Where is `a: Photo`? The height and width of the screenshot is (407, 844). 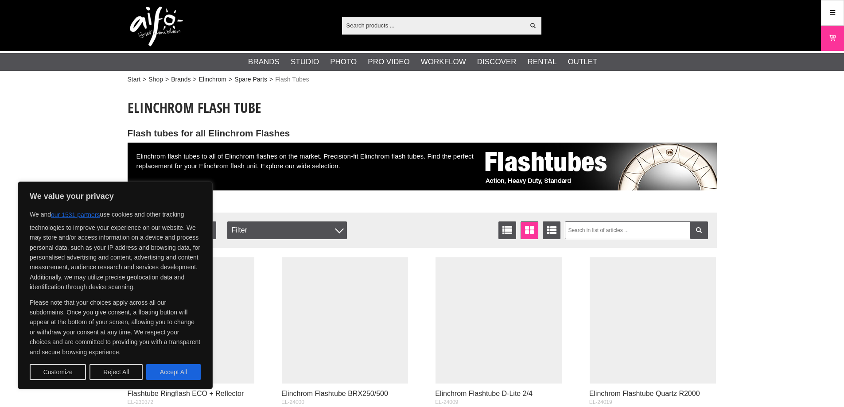 a: Photo is located at coordinates (343, 62).